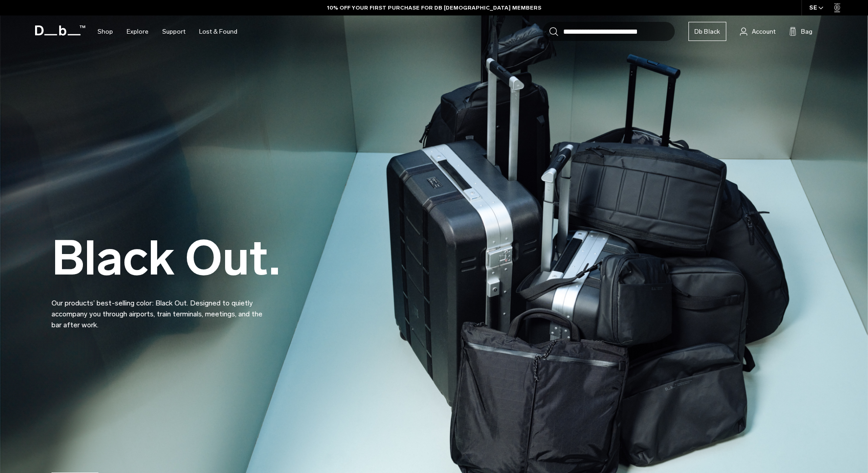  I want to click on nav: Main Navigation, so click(167, 32).